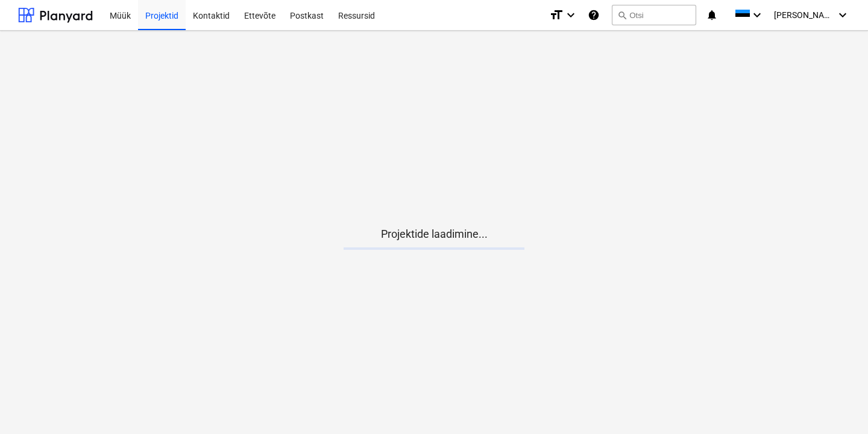  What do you see at coordinates (556, 15) in the screenshot?
I see `i: format_size` at bounding box center [556, 15].